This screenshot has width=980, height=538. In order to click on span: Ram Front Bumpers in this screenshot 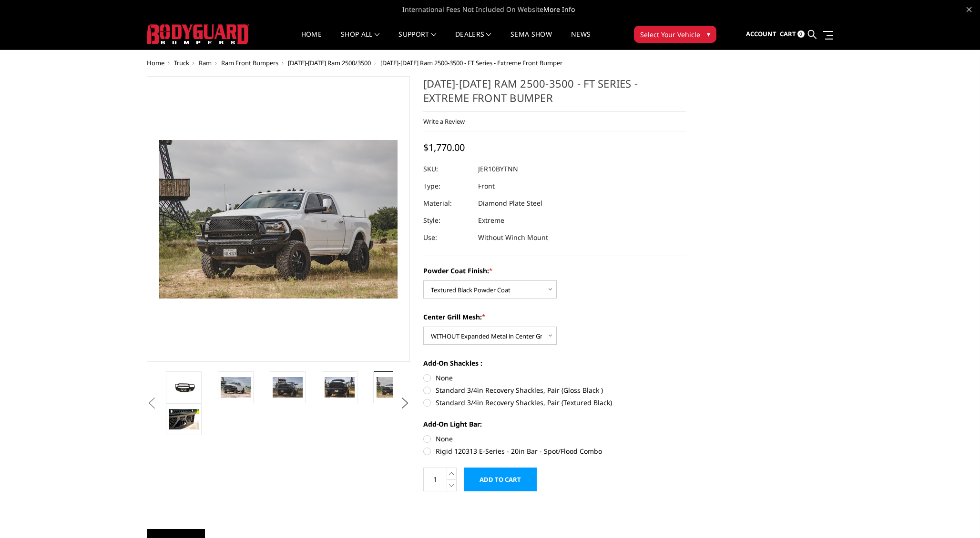, I will do `click(250, 63)`.